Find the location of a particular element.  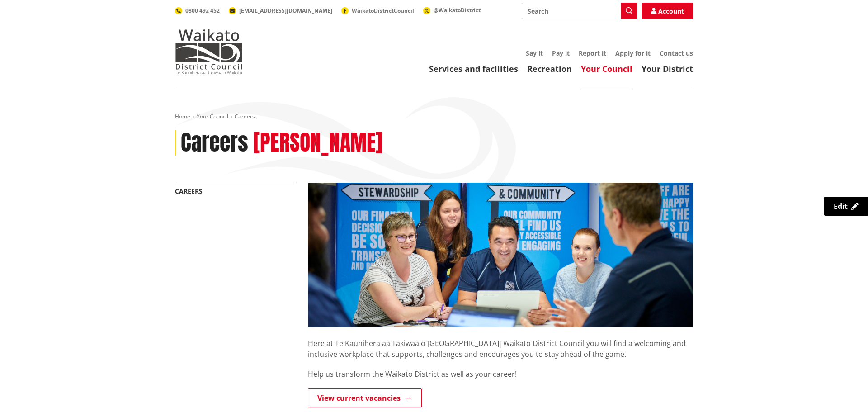

a: Home is located at coordinates (183, 117).